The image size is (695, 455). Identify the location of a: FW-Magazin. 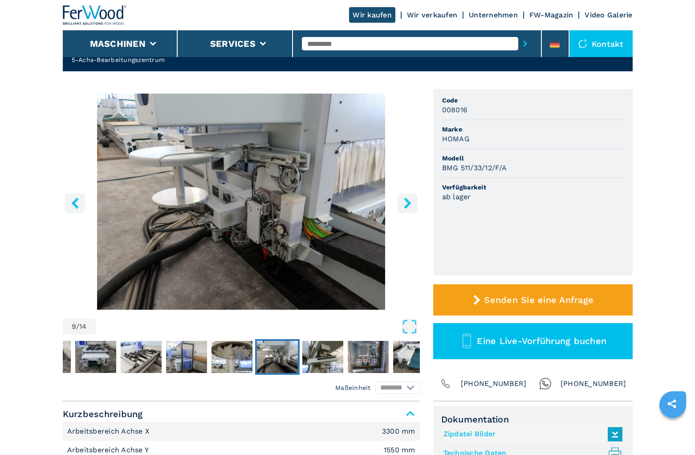
(552, 15).